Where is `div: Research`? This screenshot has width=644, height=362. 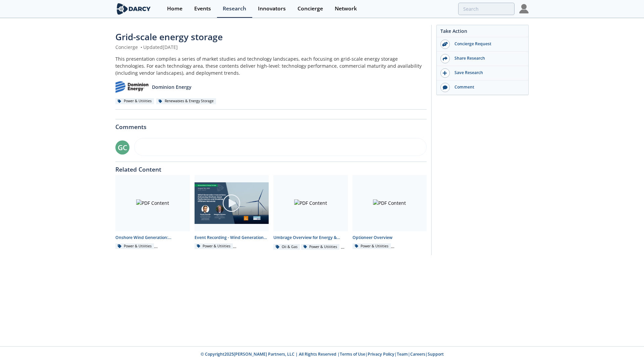 div: Research is located at coordinates (234, 9).